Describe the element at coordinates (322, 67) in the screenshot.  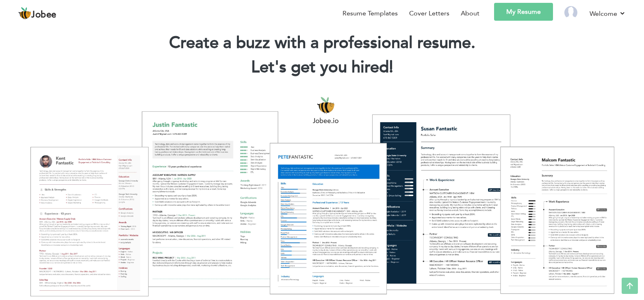
I see `h2: Let's` at that location.